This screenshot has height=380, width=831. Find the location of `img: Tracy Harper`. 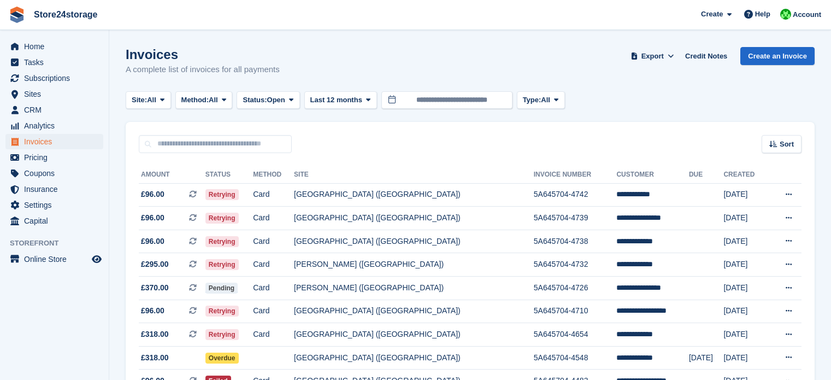

img: Tracy Harper is located at coordinates (786, 14).